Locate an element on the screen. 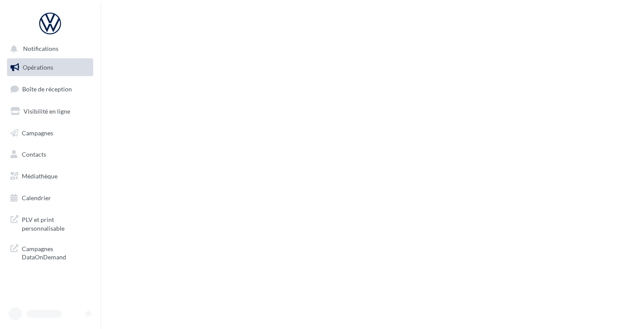 The width and height of the screenshot is (644, 329). span: Campagnes DataOnDemand is located at coordinates (55, 252).